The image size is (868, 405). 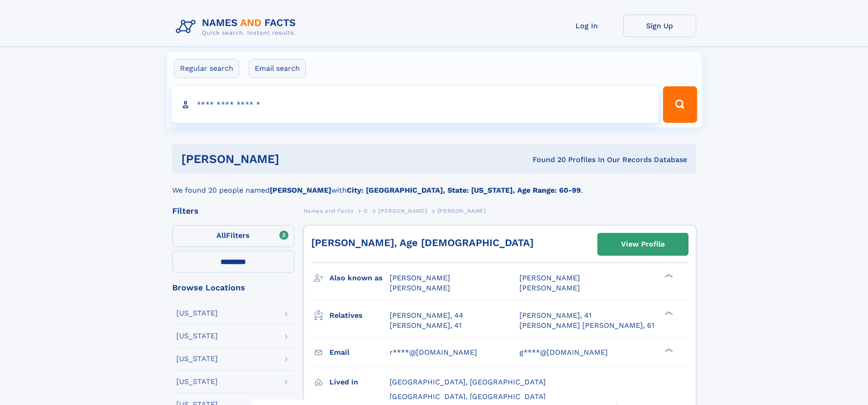 I want to click on label: Email search, so click(x=277, y=68).